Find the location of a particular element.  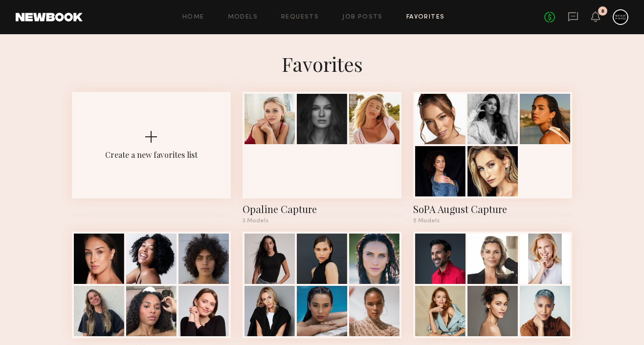

div: Opaline Capture is located at coordinates (321, 209).